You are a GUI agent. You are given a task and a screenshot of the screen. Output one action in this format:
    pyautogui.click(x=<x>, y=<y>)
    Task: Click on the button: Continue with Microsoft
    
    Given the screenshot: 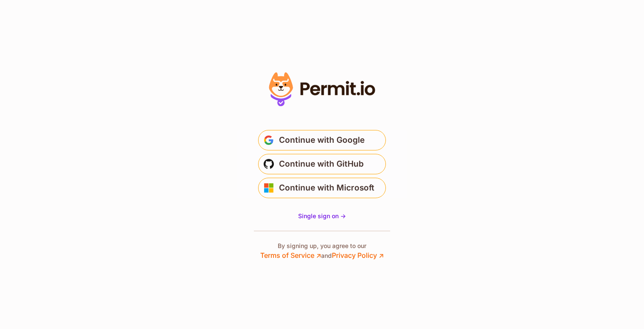 What is the action you would take?
    pyautogui.click(x=322, y=188)
    